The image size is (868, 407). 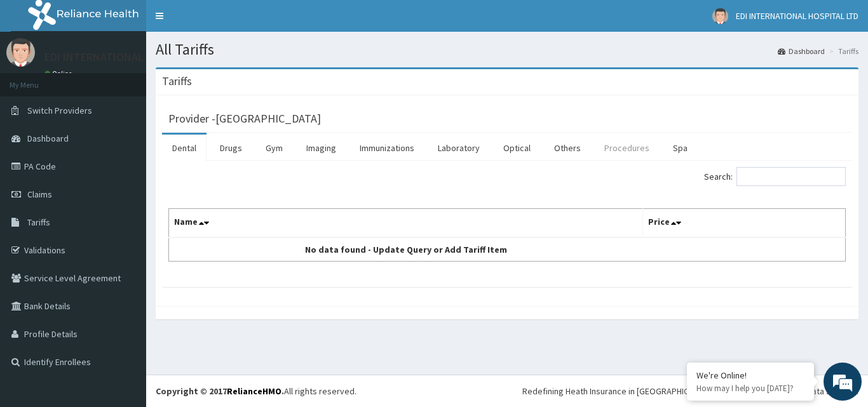 What do you see at coordinates (60, 74) in the screenshot?
I see `a: Online` at bounding box center [60, 74].